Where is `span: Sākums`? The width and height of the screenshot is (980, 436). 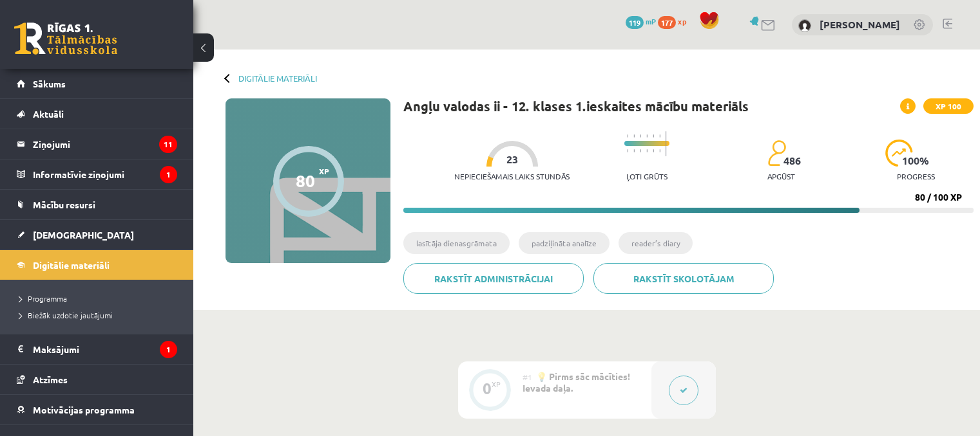
span: Sākums is located at coordinates (49, 83).